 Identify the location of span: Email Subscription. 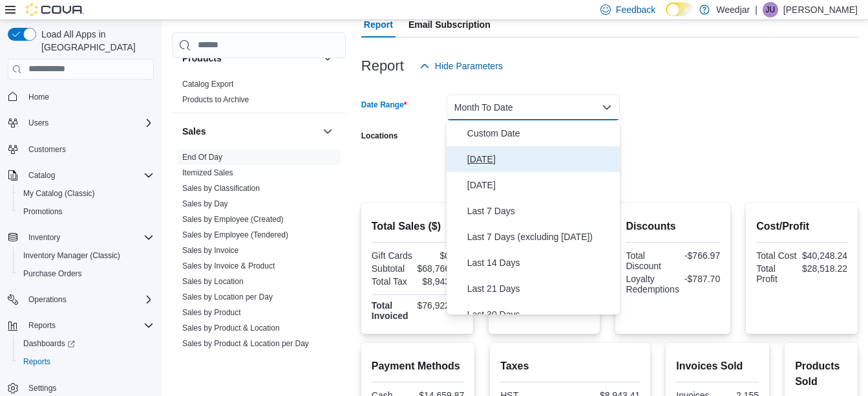
(449, 25).